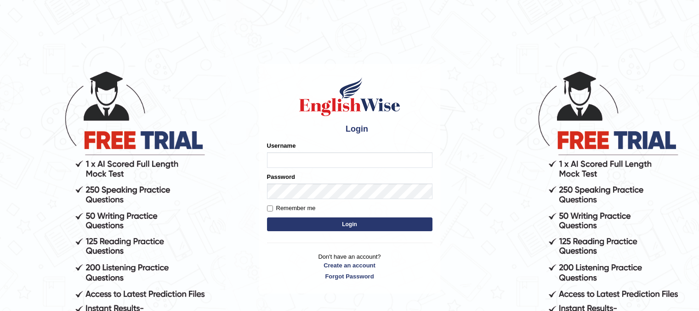 This screenshot has height=311, width=699. I want to click on input: Remember me, so click(270, 208).